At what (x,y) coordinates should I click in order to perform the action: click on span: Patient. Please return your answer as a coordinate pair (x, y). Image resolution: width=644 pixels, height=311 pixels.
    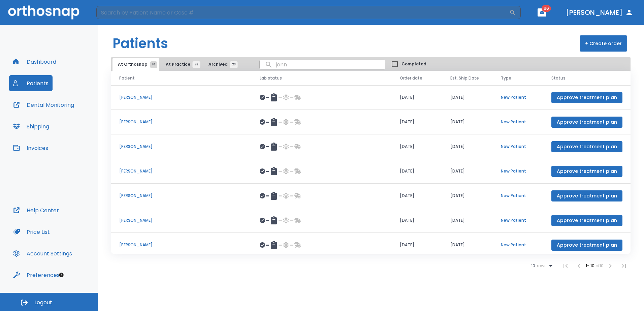
    Looking at the image, I should click on (127, 78).